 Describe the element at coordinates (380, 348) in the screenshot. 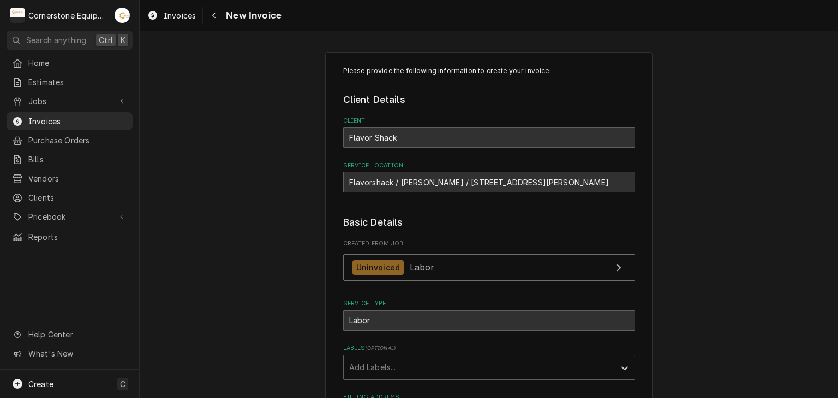

I see `span: ( optional )` at that location.